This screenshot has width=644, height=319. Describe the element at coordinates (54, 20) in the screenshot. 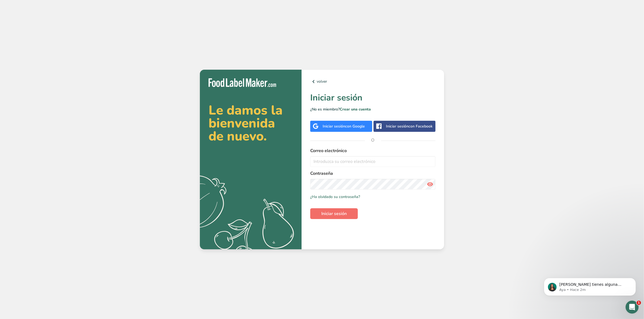

I see `div: message notification from Aya, Hace 2m. Si tienes alguna pregunta no dudes en consultarnos. ¡Esta...` at that location.